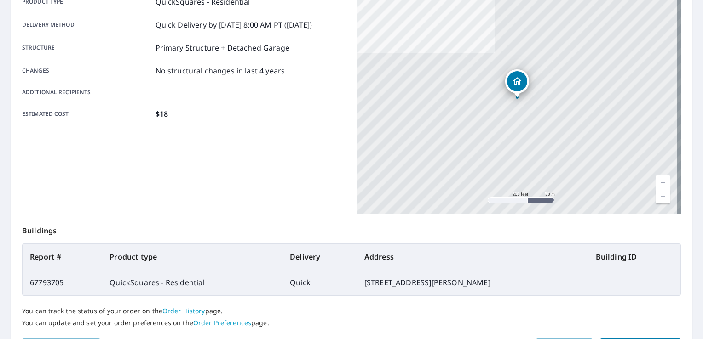 Image resolution: width=703 pixels, height=339 pixels. Describe the element at coordinates (320, 283) in the screenshot. I see `td: Quick` at that location.